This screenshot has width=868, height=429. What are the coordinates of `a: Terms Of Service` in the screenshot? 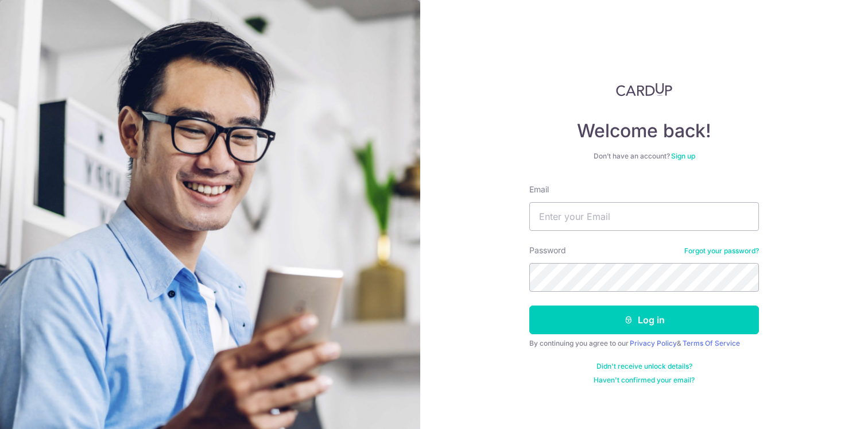 It's located at (711, 343).